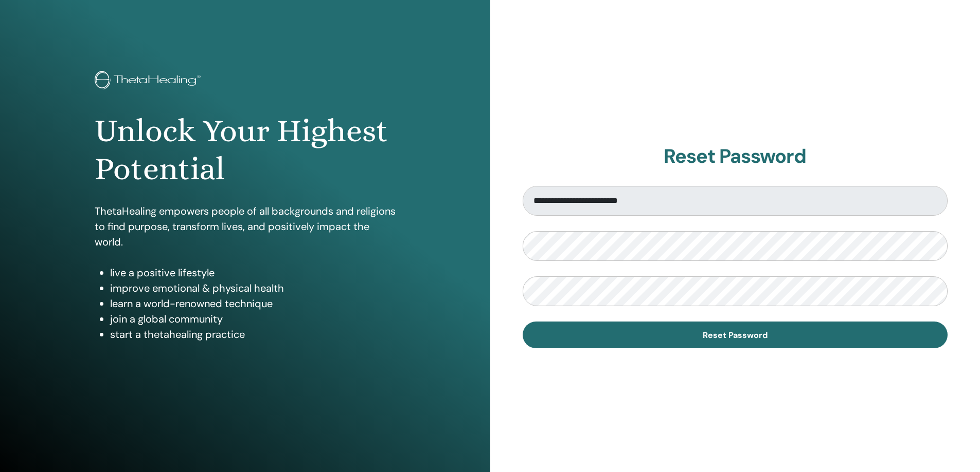 The width and height of the screenshot is (980, 472). I want to click on h1: Unlock Your Highest Potential, so click(245, 150).